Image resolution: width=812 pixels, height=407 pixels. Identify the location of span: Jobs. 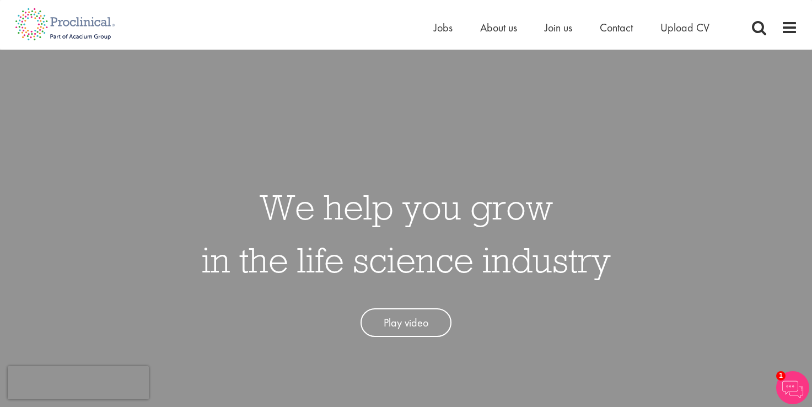
(443, 28).